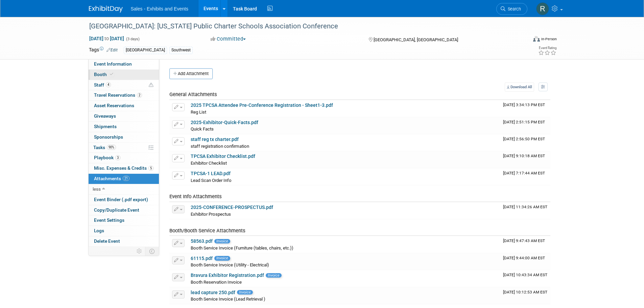  What do you see at coordinates (124, 199) in the screenshot?
I see `a: Event Binder (.pdf export)` at bounding box center [124, 199].